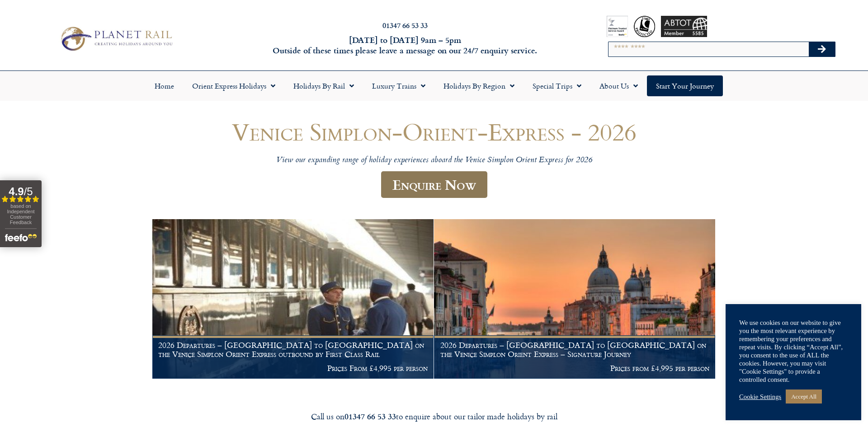 The image size is (868, 427). I want to click on img: Planet Rail Train Holidays Logo, so click(116, 38).